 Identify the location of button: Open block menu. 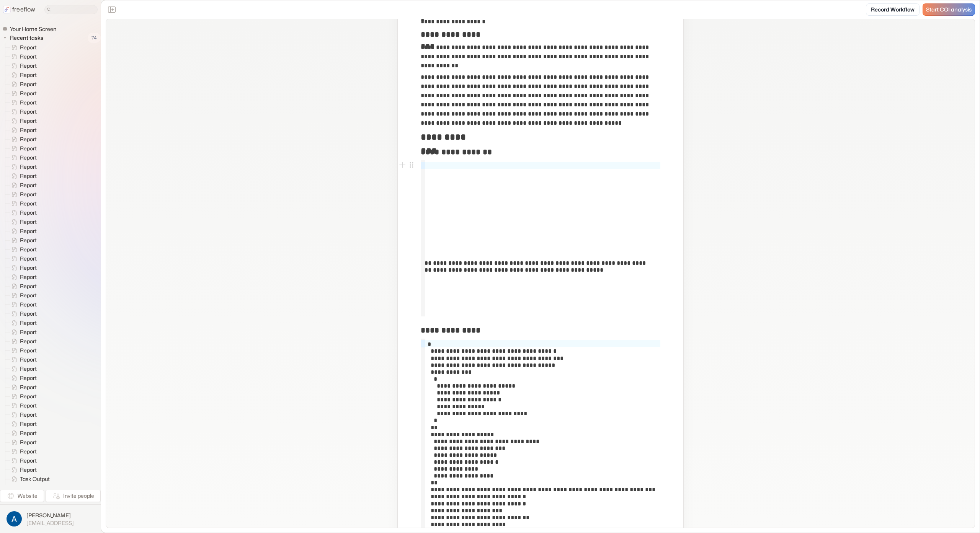
(412, 165).